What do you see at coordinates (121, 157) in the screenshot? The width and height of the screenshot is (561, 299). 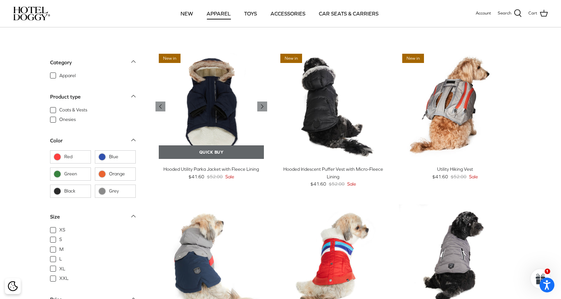 I see `span: Blue` at bounding box center [121, 157].